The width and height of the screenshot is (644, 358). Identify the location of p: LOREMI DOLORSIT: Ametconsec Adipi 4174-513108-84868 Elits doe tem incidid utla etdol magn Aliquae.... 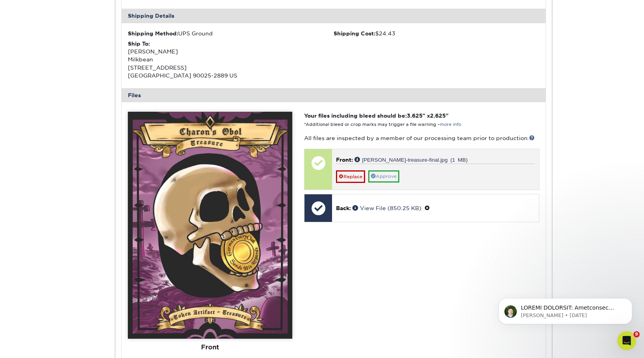
(85, 26).